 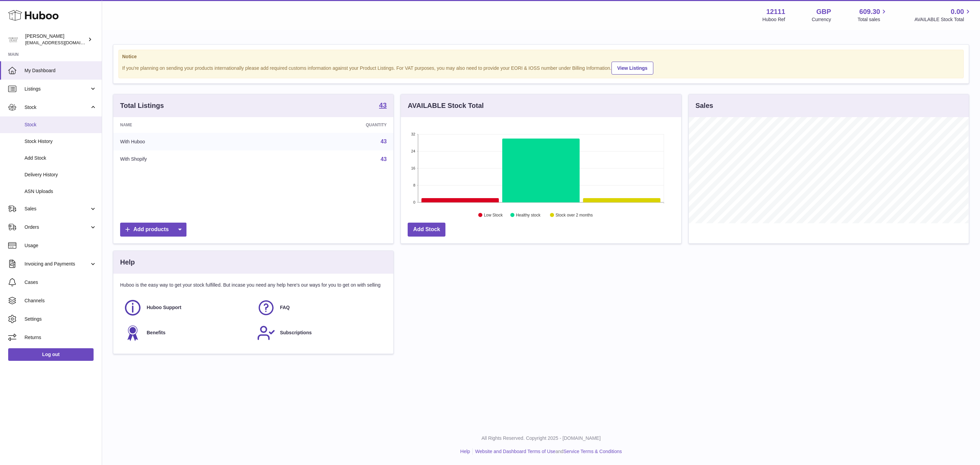 What do you see at coordinates (528, 216) in the screenshot?
I see `text: Healthy stock` at bounding box center [528, 216].